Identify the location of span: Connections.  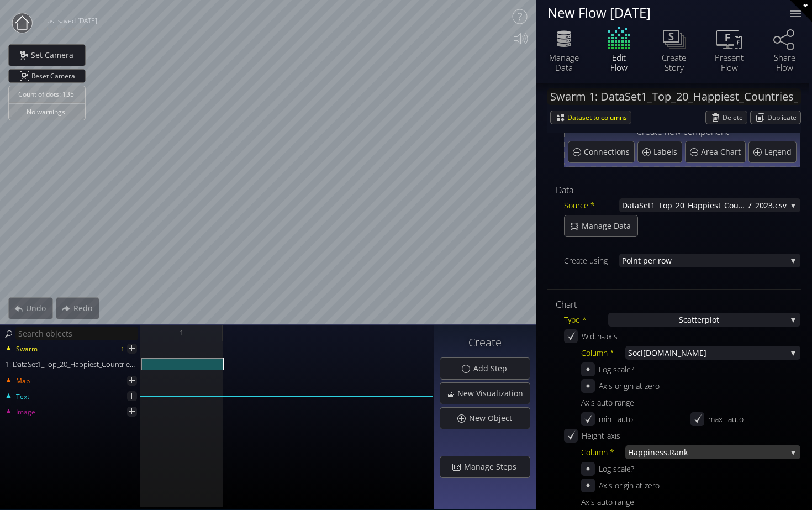
(608, 151).